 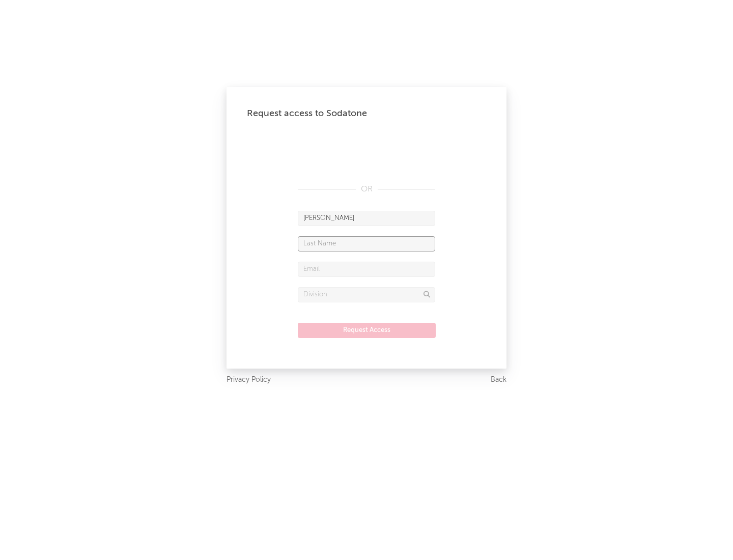 I want to click on input: Last Name, so click(x=366, y=244).